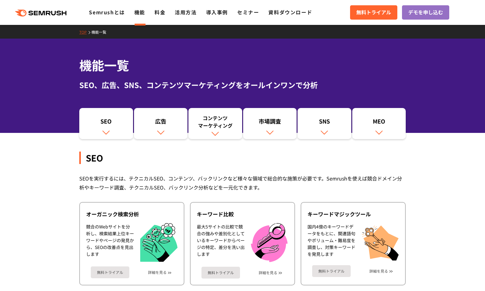 The height and width of the screenshot is (291, 485). I want to click on a: TOP, so click(85, 32).